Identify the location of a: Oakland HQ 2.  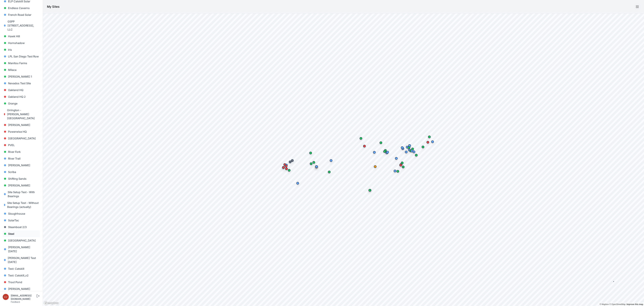
(21, 97).